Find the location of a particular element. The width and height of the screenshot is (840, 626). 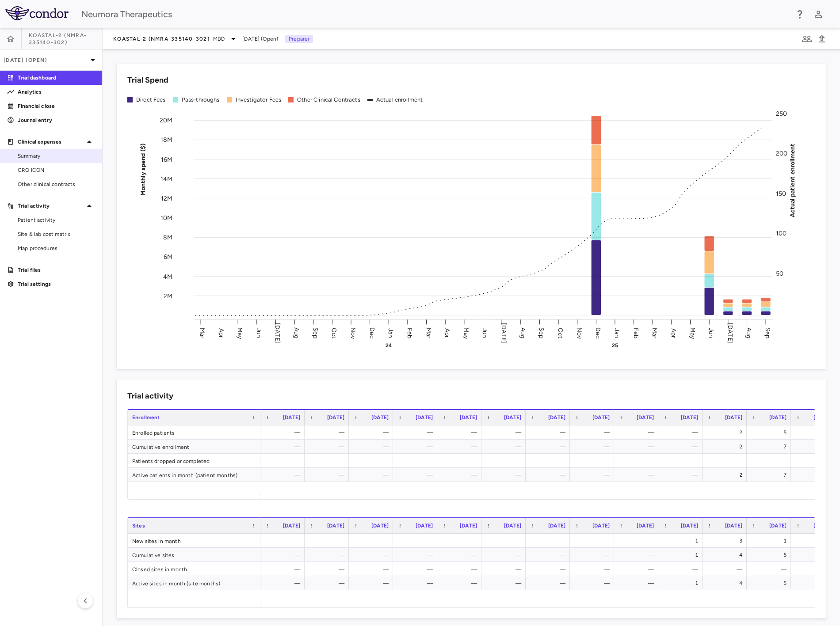

span: Patient activity is located at coordinates (56, 220).